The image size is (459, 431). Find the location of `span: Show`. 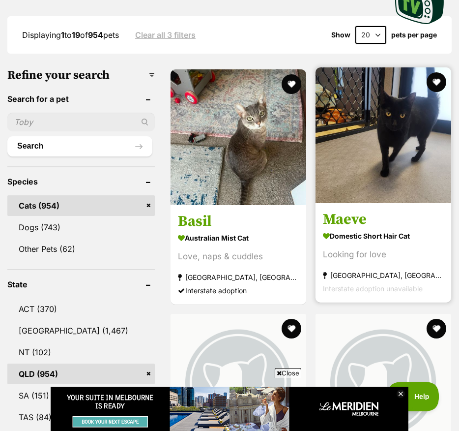

span: Show is located at coordinates (341, 35).